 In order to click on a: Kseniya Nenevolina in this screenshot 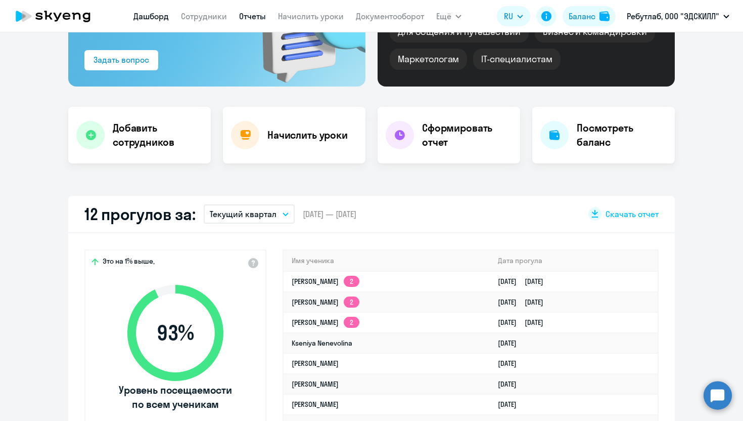, I will do `click(322, 343)`.